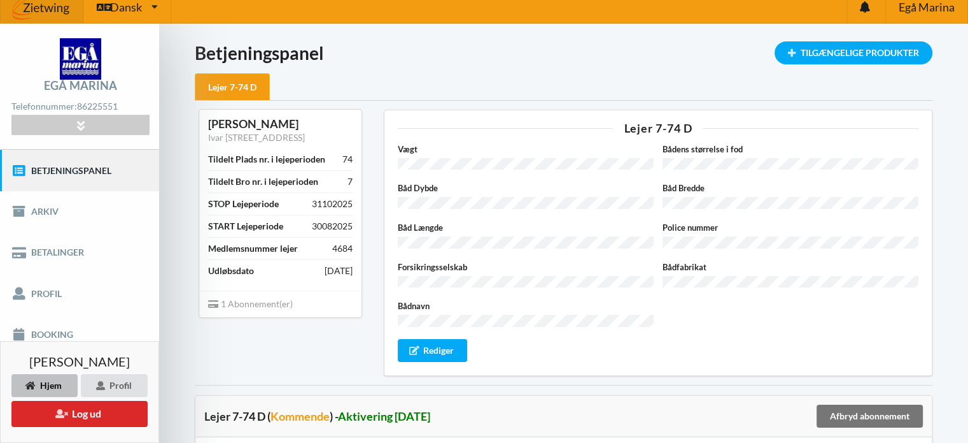 The width and height of the screenshot is (968, 443). Describe the element at coordinates (80, 106) in the screenshot. I see `div: Telefonnummer:` at that location.